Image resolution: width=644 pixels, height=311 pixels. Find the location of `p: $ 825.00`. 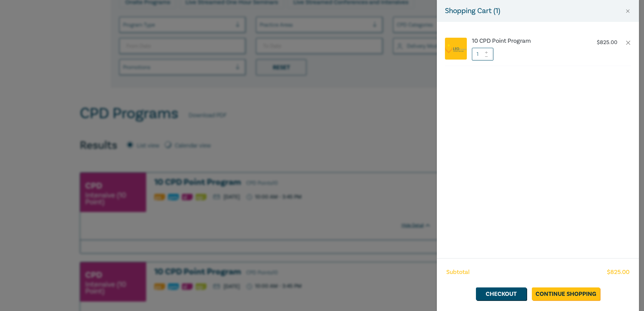

p: $ 825.00 is located at coordinates (607, 43).